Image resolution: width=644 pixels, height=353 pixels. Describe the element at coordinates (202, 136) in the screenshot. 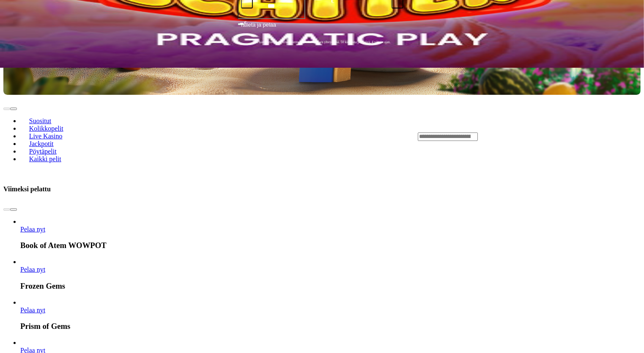

I see `nav: Lobby` at that location.